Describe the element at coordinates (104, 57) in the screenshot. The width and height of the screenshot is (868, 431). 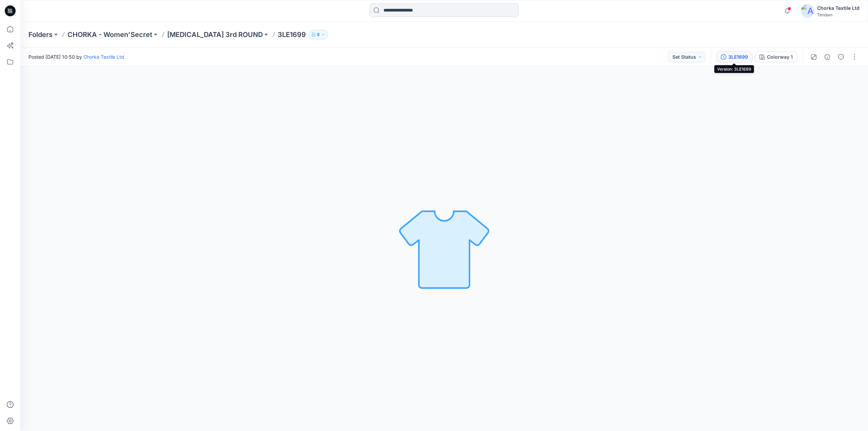
I see `a: Chorka Textile Ltd` at that location.